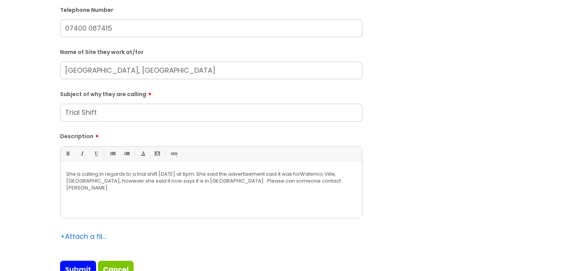 The height and width of the screenshot is (271, 579). I want to click on label: Telephone Number, so click(211, 9).